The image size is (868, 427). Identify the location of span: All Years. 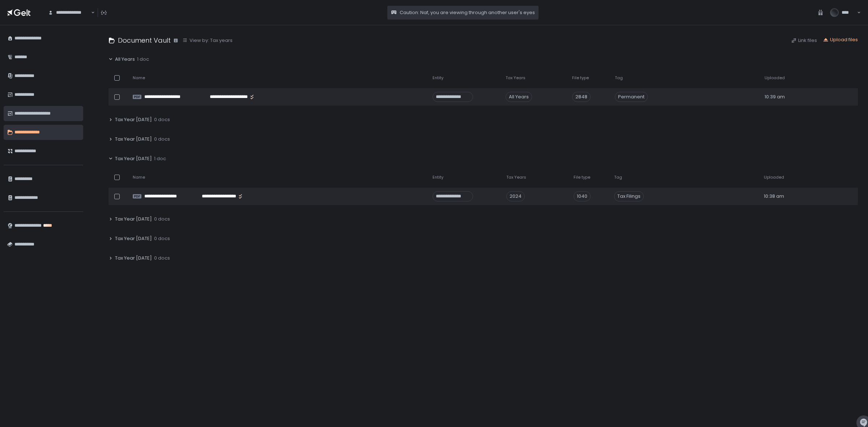
(125, 59).